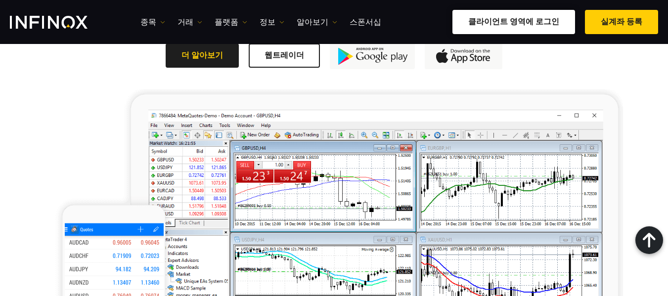 The image size is (668, 296). I want to click on a: 알아보기, so click(317, 22).